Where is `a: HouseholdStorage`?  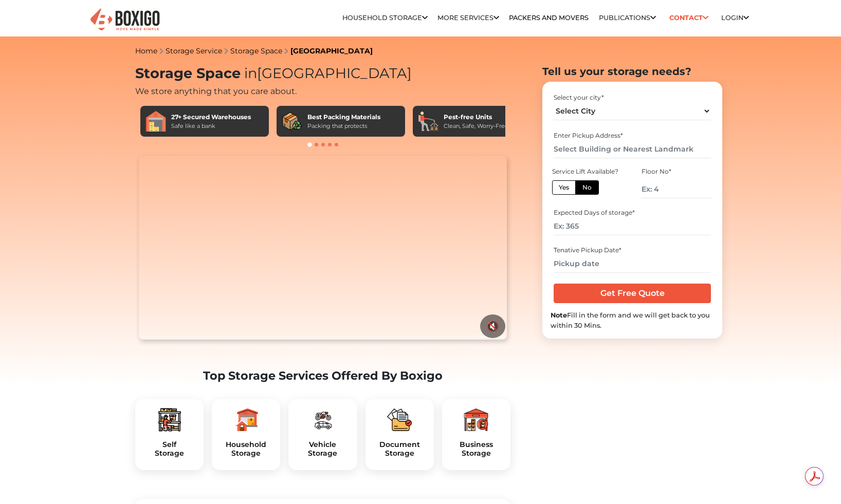
a: HouseholdStorage is located at coordinates (245, 448).